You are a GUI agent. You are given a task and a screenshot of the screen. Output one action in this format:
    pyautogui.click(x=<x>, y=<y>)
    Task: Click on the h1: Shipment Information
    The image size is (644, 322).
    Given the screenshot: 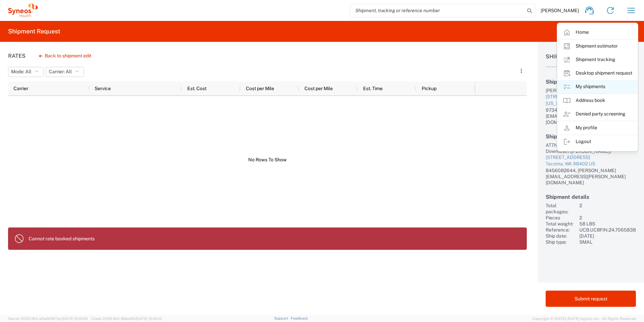 What is the action you would take?
    pyautogui.click(x=591, y=60)
    